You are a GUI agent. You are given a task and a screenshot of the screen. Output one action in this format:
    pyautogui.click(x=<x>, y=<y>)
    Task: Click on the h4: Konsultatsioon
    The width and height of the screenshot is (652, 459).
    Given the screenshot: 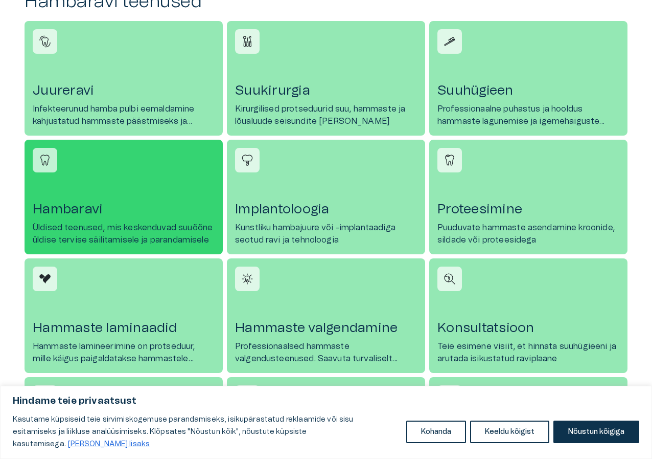 What is the action you would take?
    pyautogui.click(x=529, y=328)
    